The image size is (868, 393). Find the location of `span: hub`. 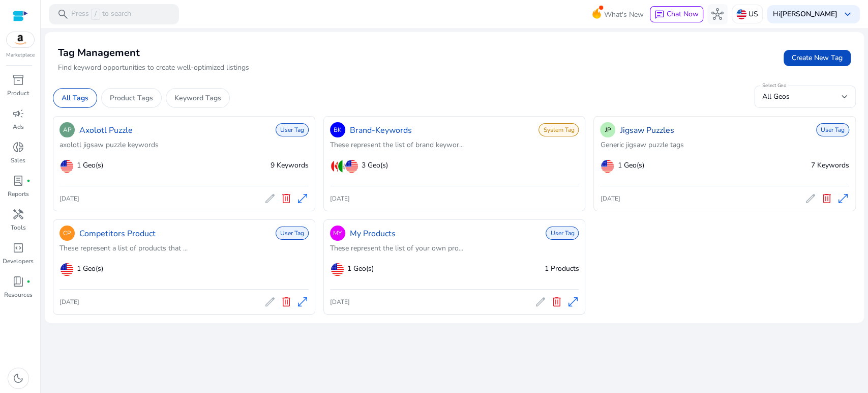

span: hub is located at coordinates (717, 15).